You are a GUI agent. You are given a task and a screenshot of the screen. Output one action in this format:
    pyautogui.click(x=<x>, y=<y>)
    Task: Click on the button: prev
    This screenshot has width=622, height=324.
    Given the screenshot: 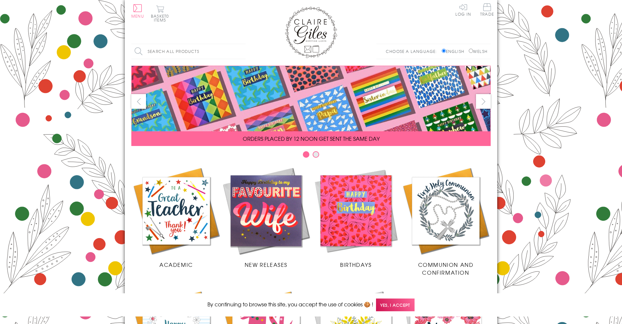 What is the action you would take?
    pyautogui.click(x=138, y=101)
    